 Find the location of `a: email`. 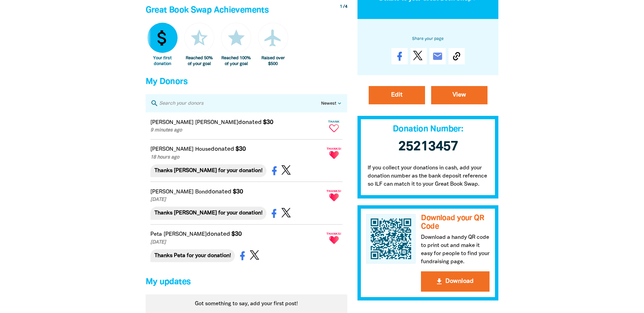

a: email is located at coordinates (438, 56).